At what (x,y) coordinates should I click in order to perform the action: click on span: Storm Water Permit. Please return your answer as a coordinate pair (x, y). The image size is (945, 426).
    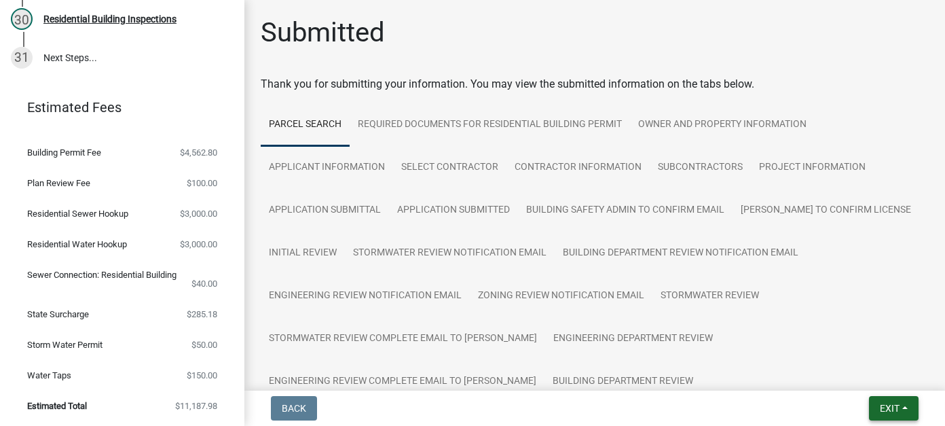
    Looking at the image, I should click on (65, 344).